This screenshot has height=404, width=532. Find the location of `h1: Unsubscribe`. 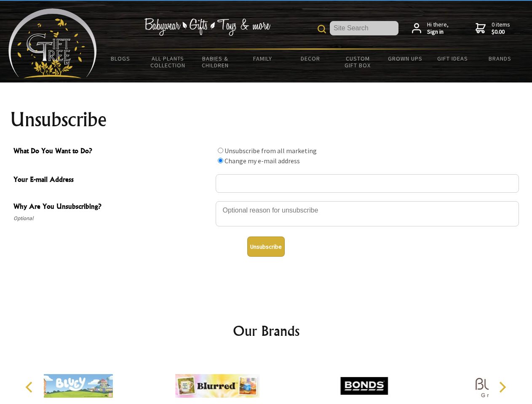

h1: Unsubscribe is located at coordinates (266, 119).